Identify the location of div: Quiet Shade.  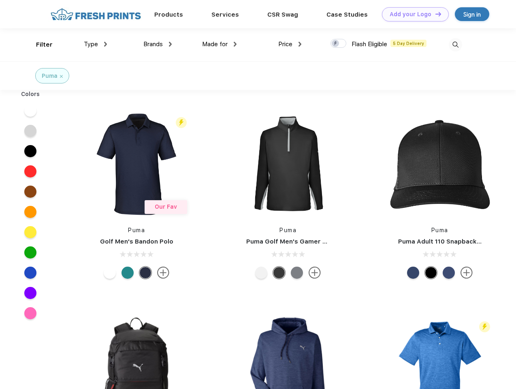
(297, 273).